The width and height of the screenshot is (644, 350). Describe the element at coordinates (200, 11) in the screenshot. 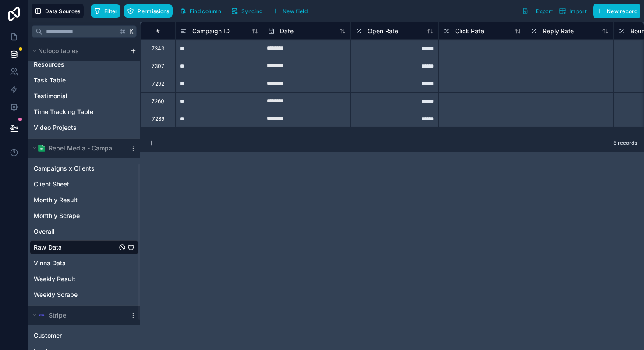

I see `button: Find column` at that location.